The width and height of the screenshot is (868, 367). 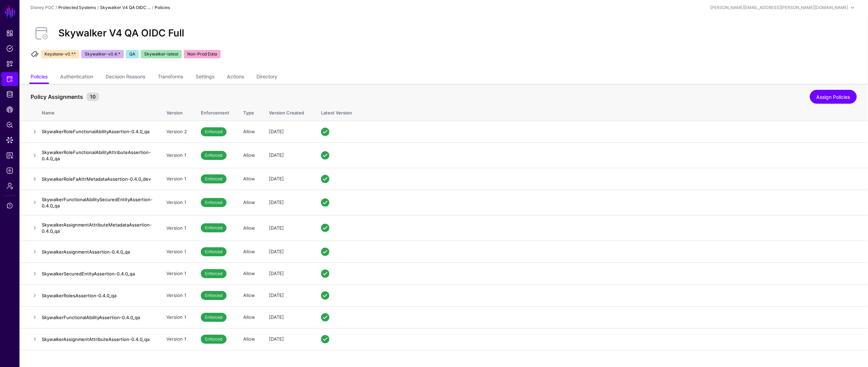 I want to click on a: CAEP Hub, so click(x=10, y=109).